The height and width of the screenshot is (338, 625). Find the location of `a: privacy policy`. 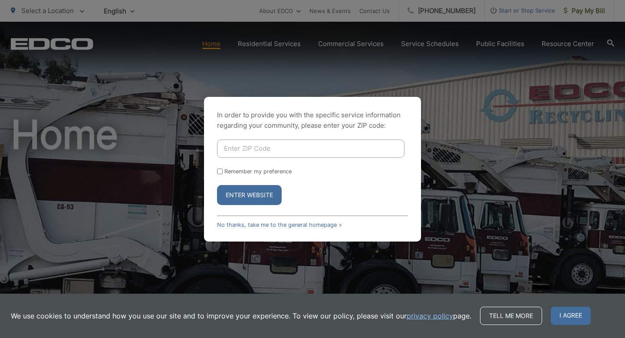

a: privacy policy is located at coordinates (430, 316).